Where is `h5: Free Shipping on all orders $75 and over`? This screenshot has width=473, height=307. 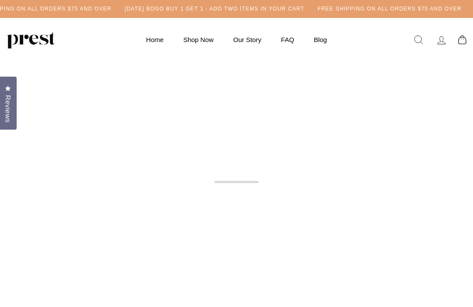 h5: Free Shipping on all orders $75 and over is located at coordinates (389, 9).